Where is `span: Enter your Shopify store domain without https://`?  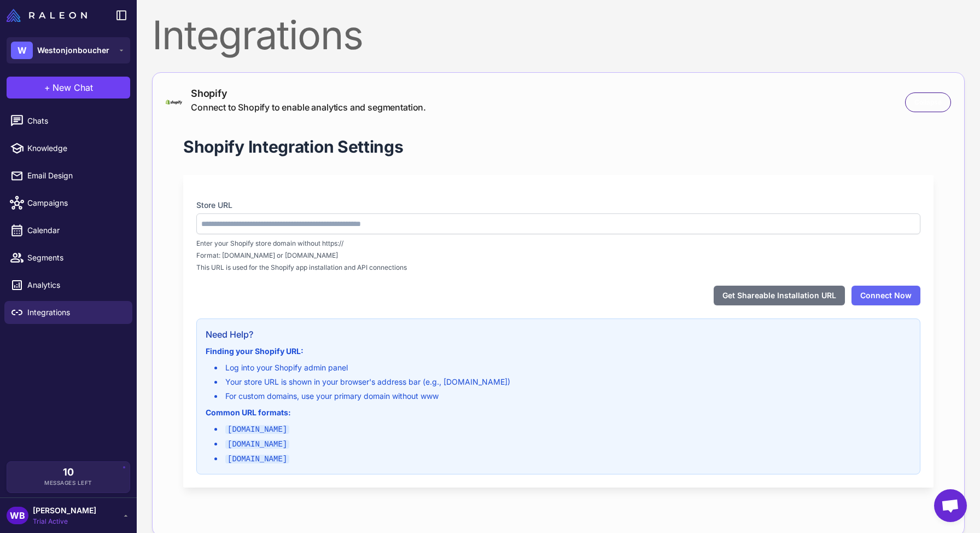 span: Enter your Shopify store domain without https:// is located at coordinates (559, 243).